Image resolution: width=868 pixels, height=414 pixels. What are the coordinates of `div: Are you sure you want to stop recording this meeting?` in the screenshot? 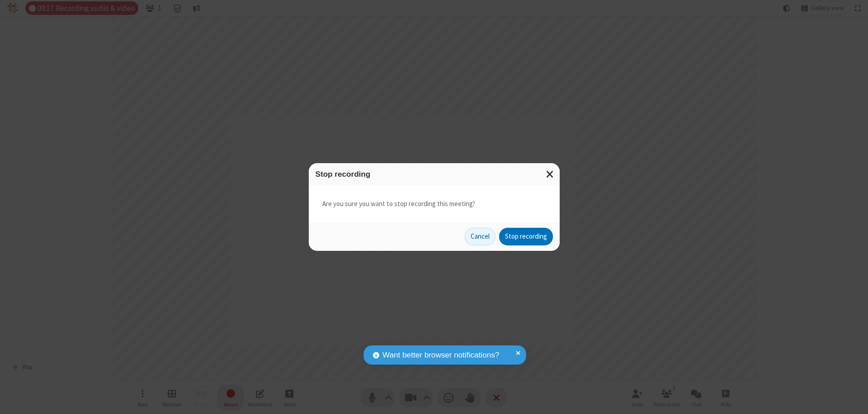 It's located at (434, 203).